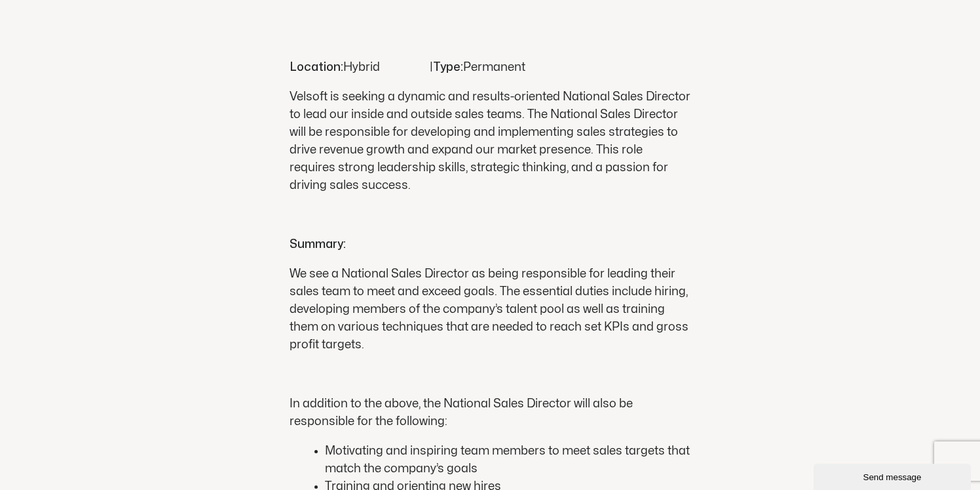 The height and width of the screenshot is (490, 980). Describe the element at coordinates (490, 413) in the screenshot. I see `p: In addition to the above, the National Sales Director will also be responsible for the following:` at that location.